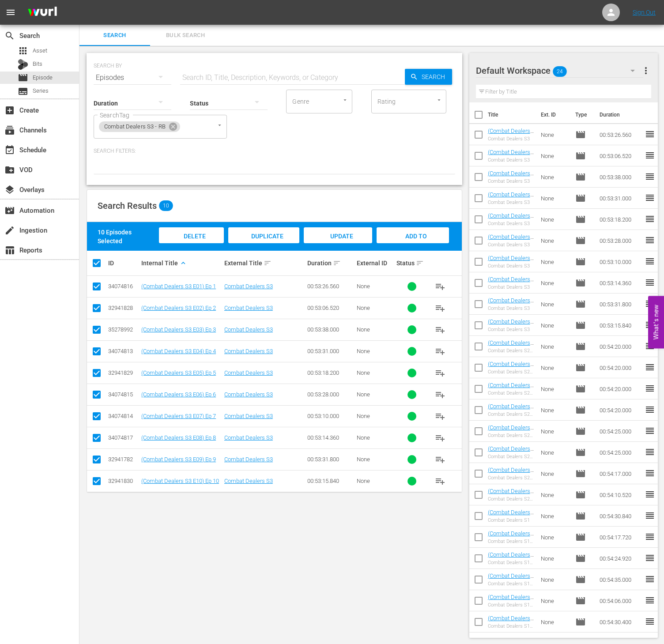 Image resolution: width=664 pixels, height=644 pixels. Describe the element at coordinates (23, 65) in the screenshot. I see `div: Bits` at that location.